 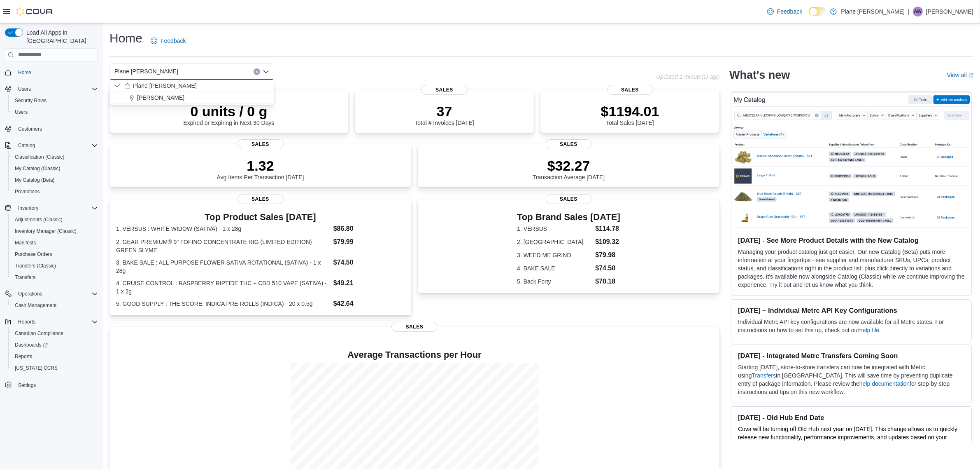 I want to click on button: Adjustments (Classic), so click(x=55, y=219).